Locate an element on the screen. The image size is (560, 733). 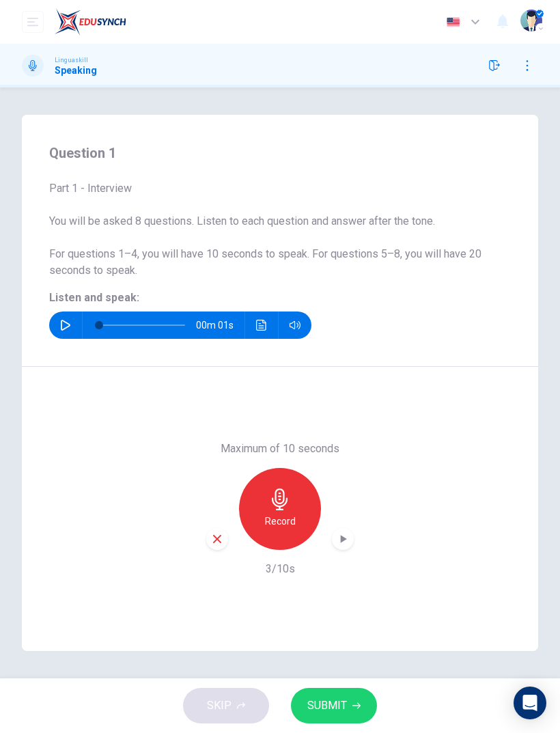
img: Profile picture is located at coordinates (531, 20).